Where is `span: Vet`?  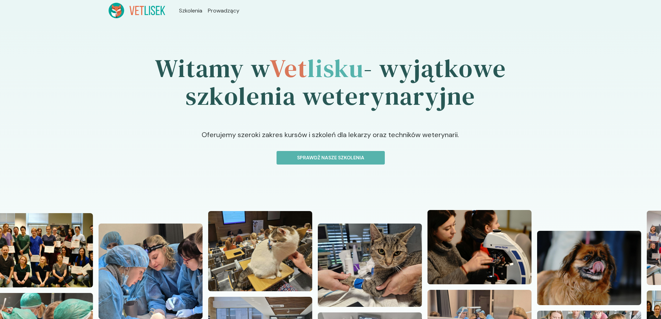 span: Vet is located at coordinates (288, 68).